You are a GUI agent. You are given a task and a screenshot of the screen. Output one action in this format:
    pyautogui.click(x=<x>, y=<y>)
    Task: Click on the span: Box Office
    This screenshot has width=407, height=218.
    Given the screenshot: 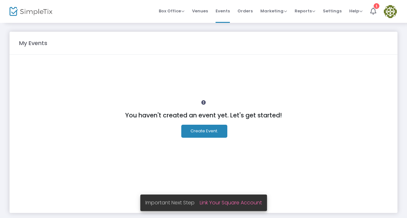 What is the action you would take?
    pyautogui.click(x=171, y=11)
    